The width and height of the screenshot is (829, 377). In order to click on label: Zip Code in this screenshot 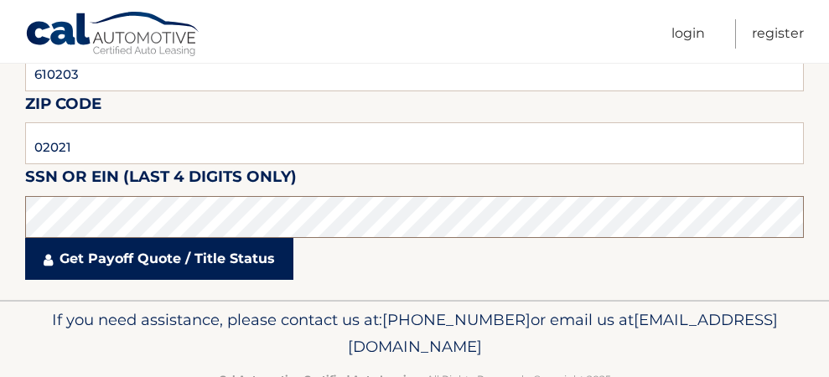, I will do `click(63, 106)`.